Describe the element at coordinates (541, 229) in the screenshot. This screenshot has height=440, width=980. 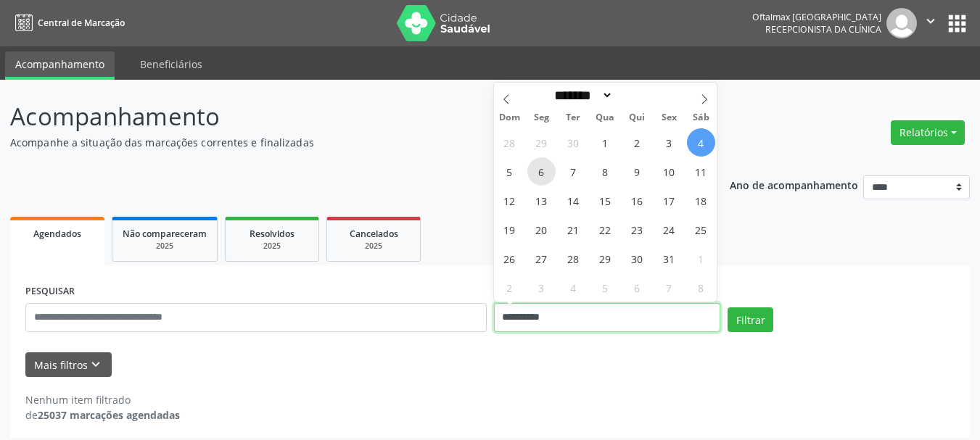
I see `span: Outubro 20, 2025` at that location.